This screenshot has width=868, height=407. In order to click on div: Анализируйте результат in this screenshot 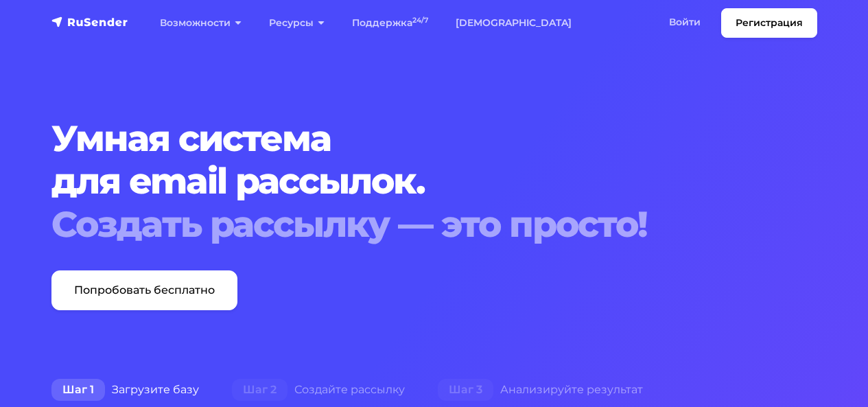, I will do `click(541, 390)`.